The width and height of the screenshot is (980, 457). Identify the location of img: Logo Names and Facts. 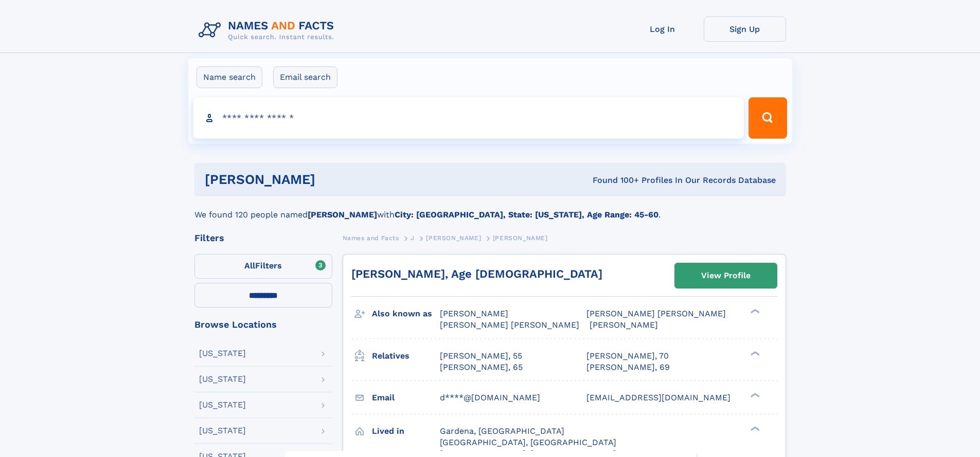
(269, 31).